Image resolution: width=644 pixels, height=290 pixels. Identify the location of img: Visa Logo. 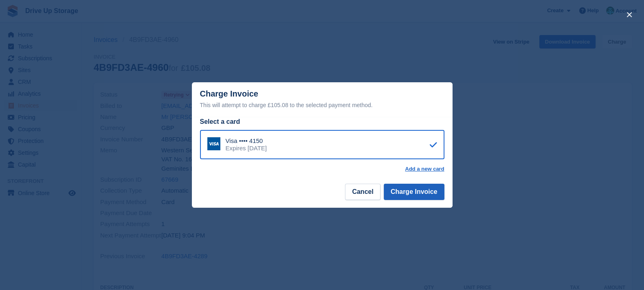
(214, 144).